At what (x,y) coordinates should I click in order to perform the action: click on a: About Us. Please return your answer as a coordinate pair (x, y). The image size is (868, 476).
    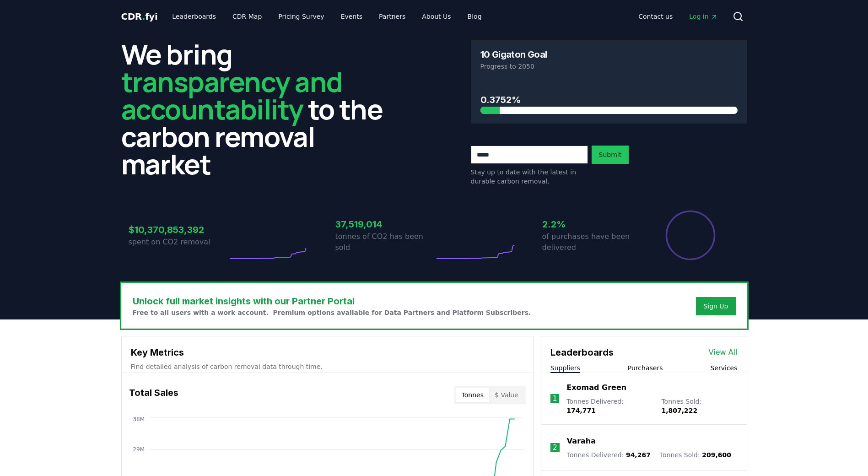
    Looking at the image, I should click on (436, 16).